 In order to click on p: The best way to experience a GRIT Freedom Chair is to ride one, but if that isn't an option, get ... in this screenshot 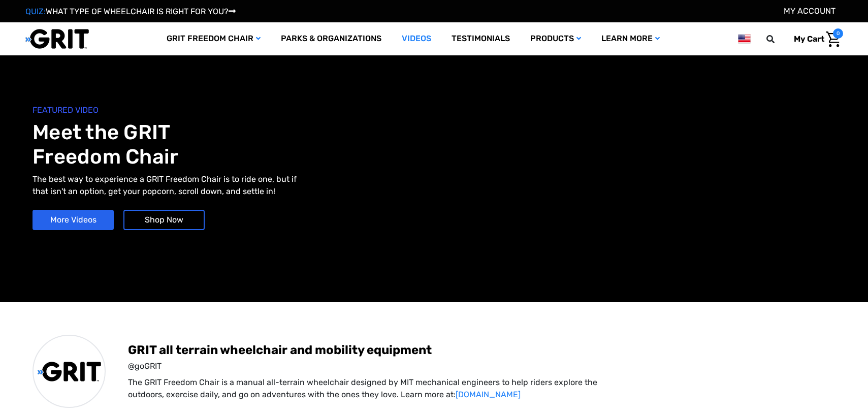, I will do `click(173, 185)`.